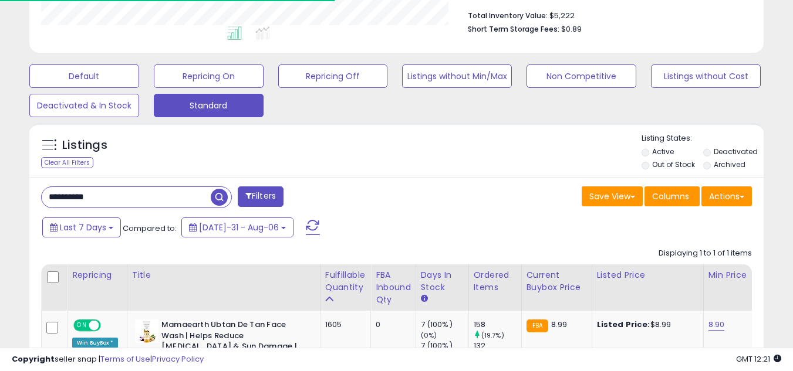 The width and height of the screenshot is (793, 371). I want to click on p: Listing States:, so click(702, 138).